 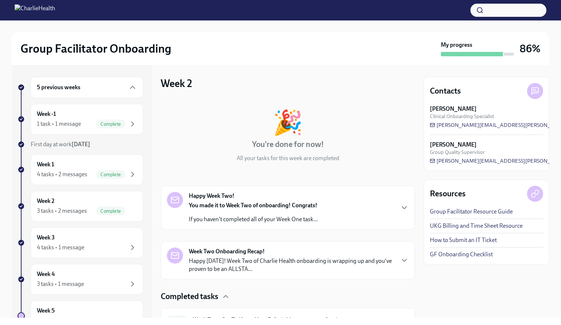 What do you see at coordinates (253, 219) in the screenshot?
I see `p: If you haven't completed all of your Week One task...` at bounding box center [253, 219].